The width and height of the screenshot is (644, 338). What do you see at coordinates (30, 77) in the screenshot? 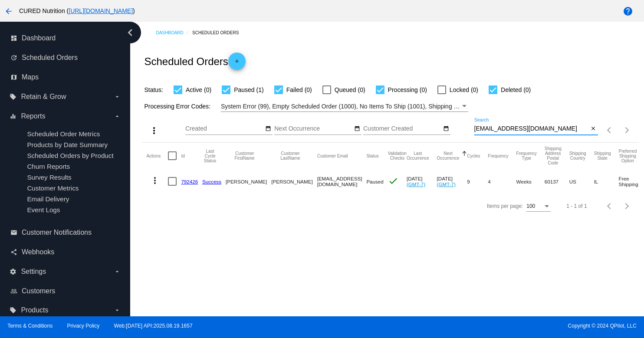
I see `span: Maps` at bounding box center [30, 77].